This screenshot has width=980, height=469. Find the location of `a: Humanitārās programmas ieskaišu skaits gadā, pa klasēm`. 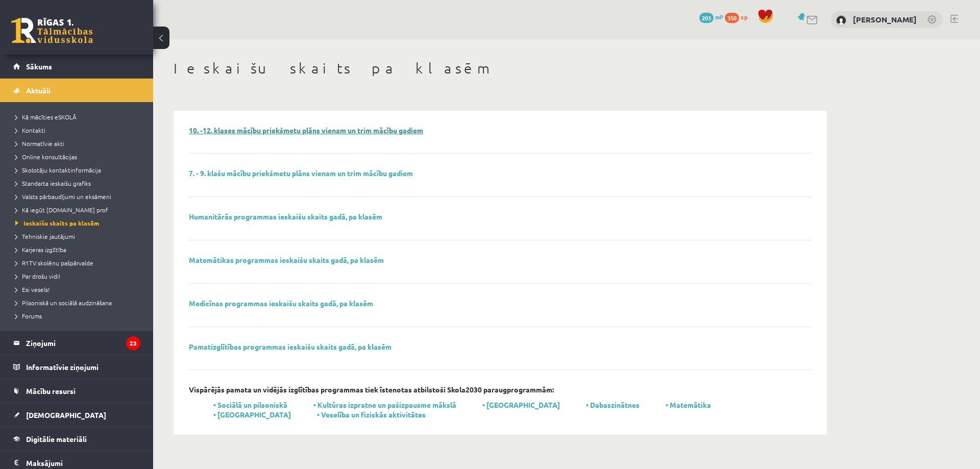

a: Humanitārās programmas ieskaišu skaits gadā, pa klasēm is located at coordinates (285, 217).